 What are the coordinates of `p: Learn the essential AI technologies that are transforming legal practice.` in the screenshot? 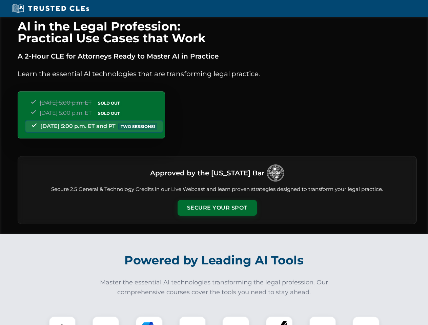 It's located at (217, 74).